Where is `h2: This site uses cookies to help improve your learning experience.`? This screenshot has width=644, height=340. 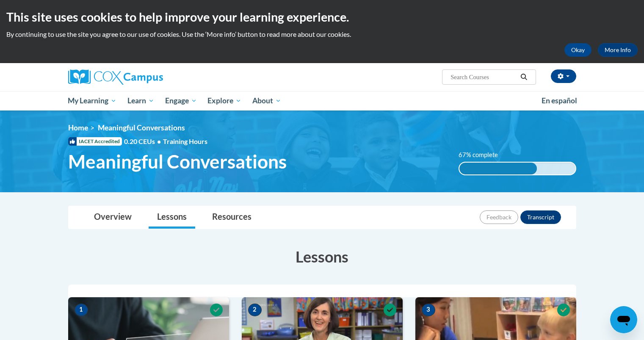
h2: This site uses cookies to help improve your learning experience. is located at coordinates (322, 17).